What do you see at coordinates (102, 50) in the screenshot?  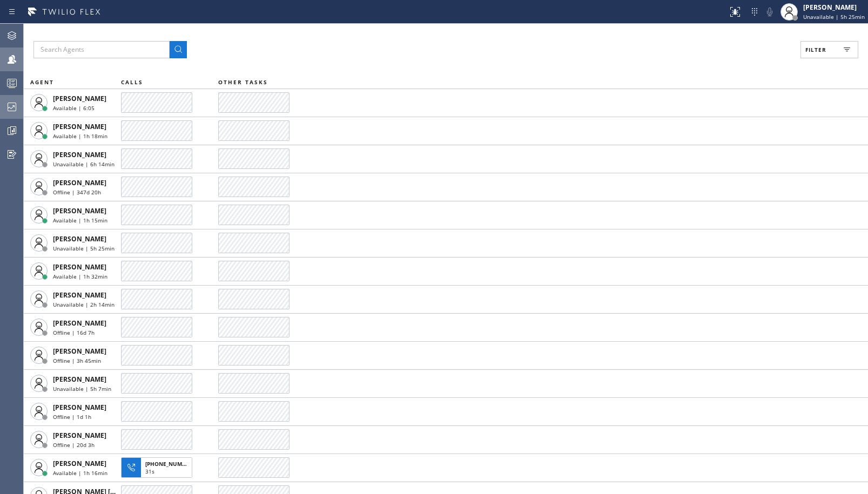 I see `input: Search Agents` at bounding box center [102, 50].